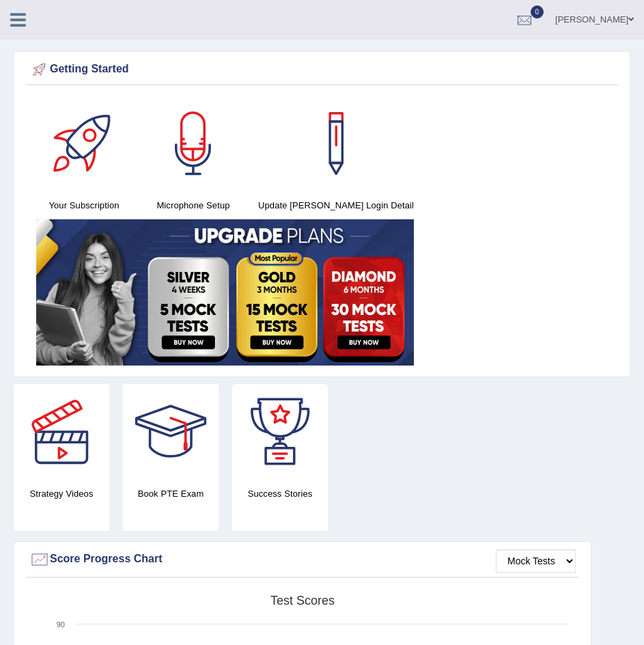 Image resolution: width=644 pixels, height=645 pixels. I want to click on h4: Microphone Setup, so click(193, 205).